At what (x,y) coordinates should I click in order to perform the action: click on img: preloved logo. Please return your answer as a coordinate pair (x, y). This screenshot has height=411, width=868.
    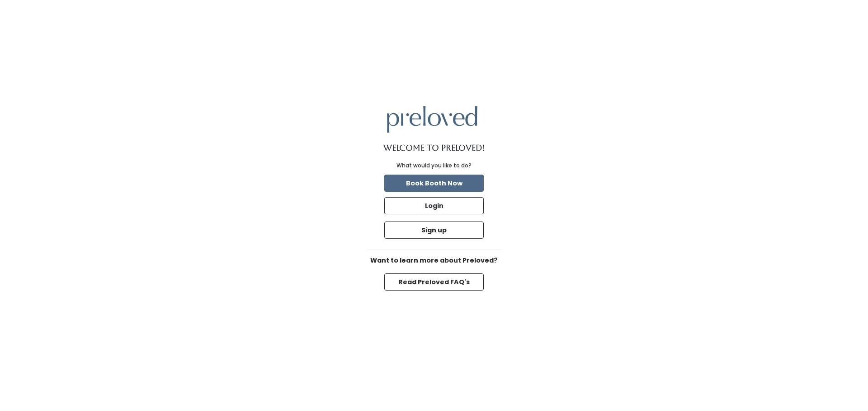
    Looking at the image, I should click on (432, 119).